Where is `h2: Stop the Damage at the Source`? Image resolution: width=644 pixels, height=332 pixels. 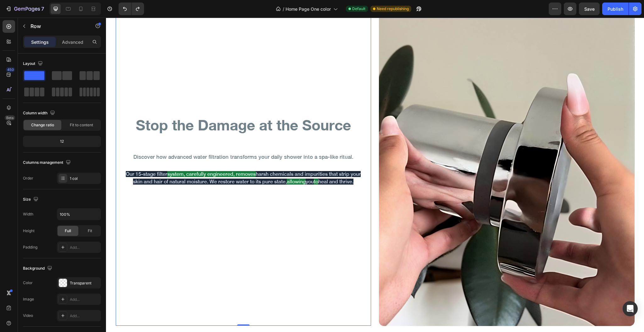 h2: Stop the Damage at the Source is located at coordinates (137, 107).